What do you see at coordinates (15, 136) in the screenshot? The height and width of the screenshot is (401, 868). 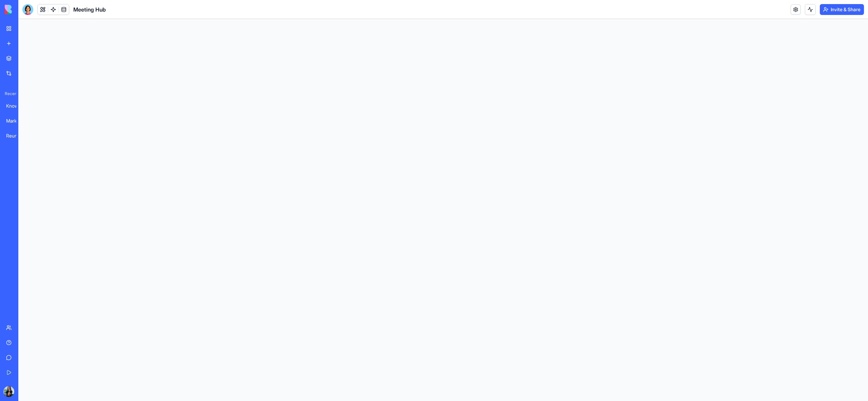 I see `div: Reunion de Obispado` at bounding box center [15, 136].